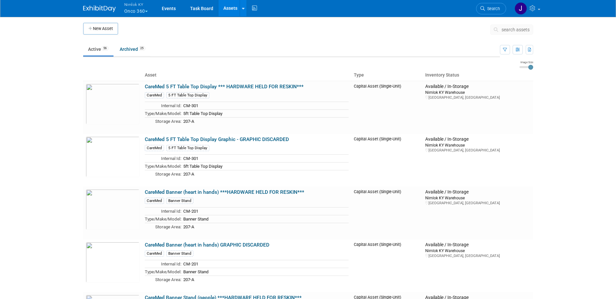 The height and width of the screenshot is (299, 616). I want to click on img: Jamie Dunn, so click(521, 8).